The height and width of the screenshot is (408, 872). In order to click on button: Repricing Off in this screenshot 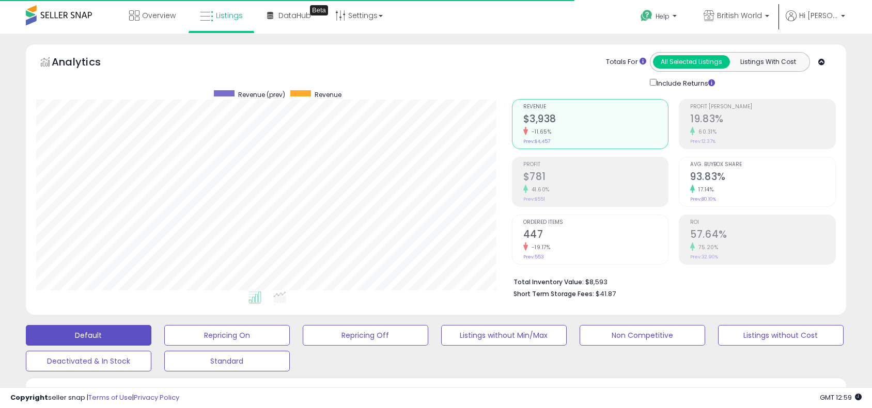, I will do `click(365, 336)`.